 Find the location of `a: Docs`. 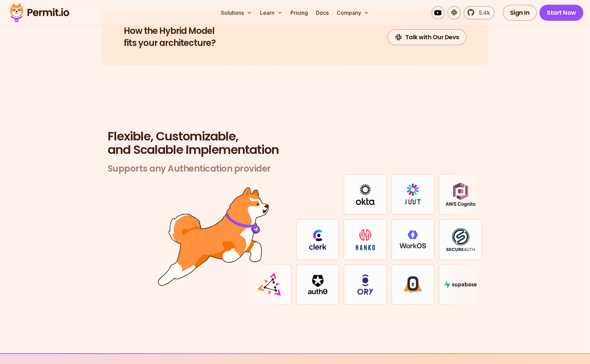

a: Docs is located at coordinates (322, 12).